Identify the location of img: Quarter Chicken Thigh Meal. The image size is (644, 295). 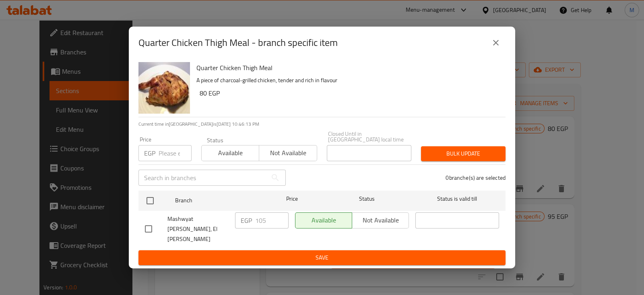
(164, 88).